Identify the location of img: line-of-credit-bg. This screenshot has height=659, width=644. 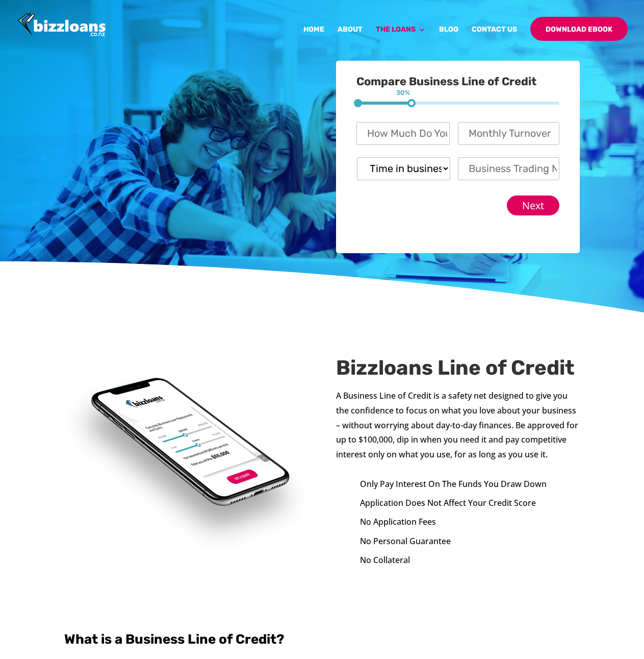
(186, 461).